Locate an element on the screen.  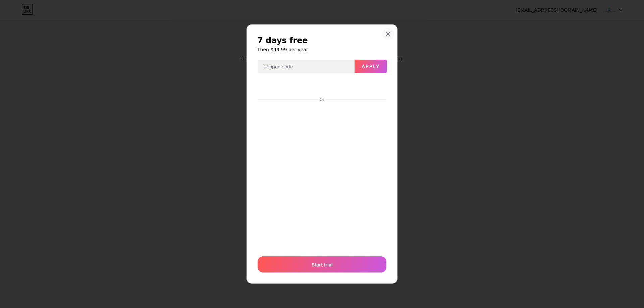
span: Apply is located at coordinates (371, 66).